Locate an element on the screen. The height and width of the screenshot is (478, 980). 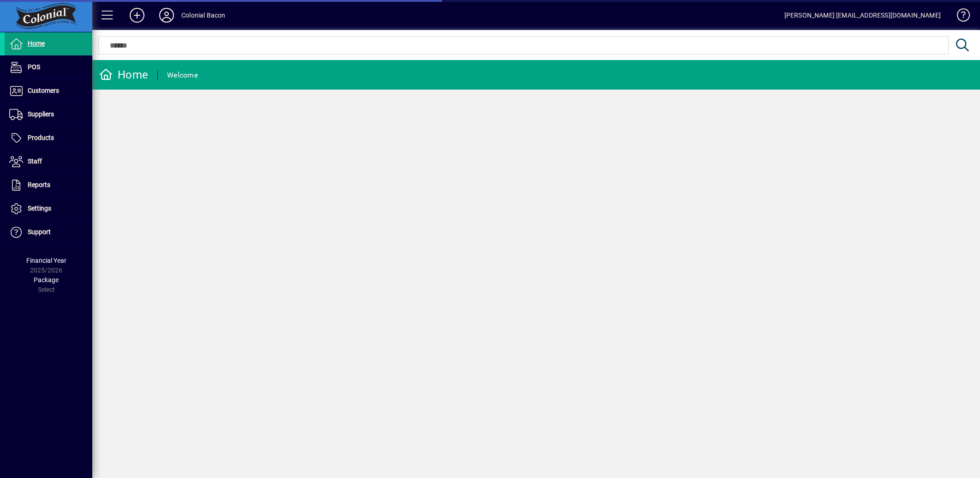
a: POS is located at coordinates (49, 67).